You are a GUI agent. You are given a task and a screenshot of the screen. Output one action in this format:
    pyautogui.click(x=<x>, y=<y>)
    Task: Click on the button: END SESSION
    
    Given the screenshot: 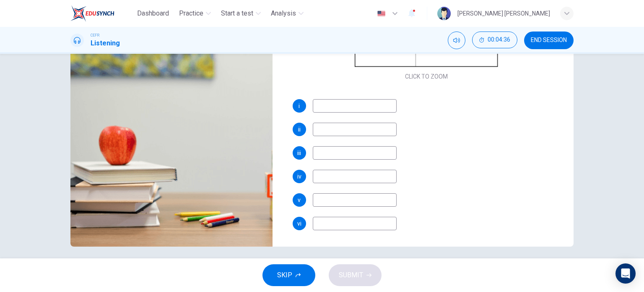 What is the action you would take?
    pyautogui.click(x=548, y=41)
    